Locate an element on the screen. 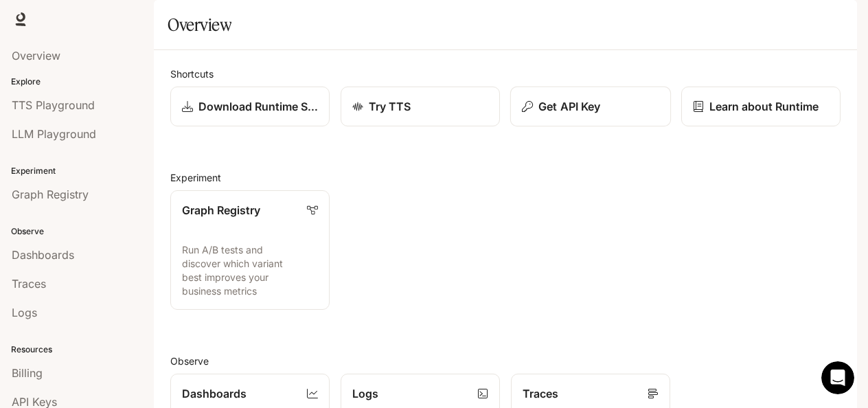 The image size is (868, 408). h1: Overview is located at coordinates (199, 25).